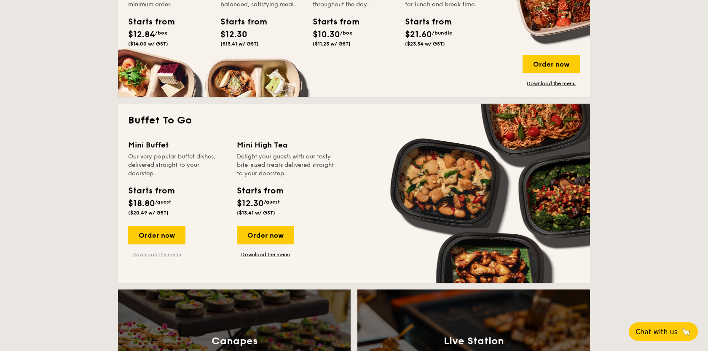 The image size is (708, 351). Describe the element at coordinates (177, 145) in the screenshot. I see `div: Mini Buffet` at that location.